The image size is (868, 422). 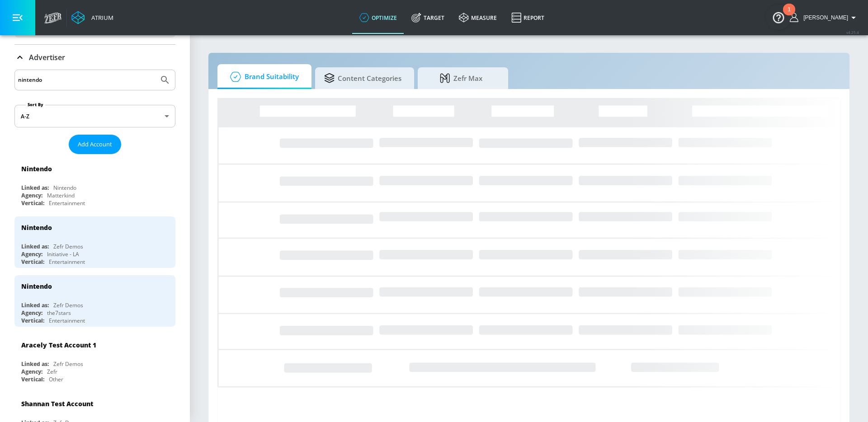 I want to click on div: A-Z, so click(x=95, y=116).